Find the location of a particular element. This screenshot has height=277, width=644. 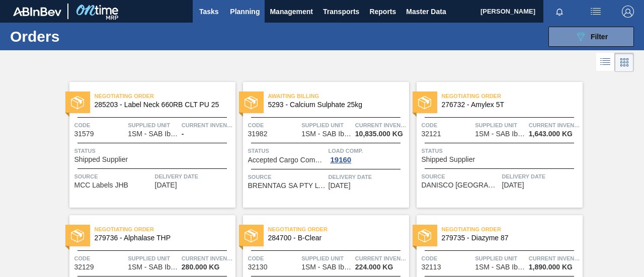

span: 5293 - Calcium Sulphate 25kg is located at coordinates (335, 105).